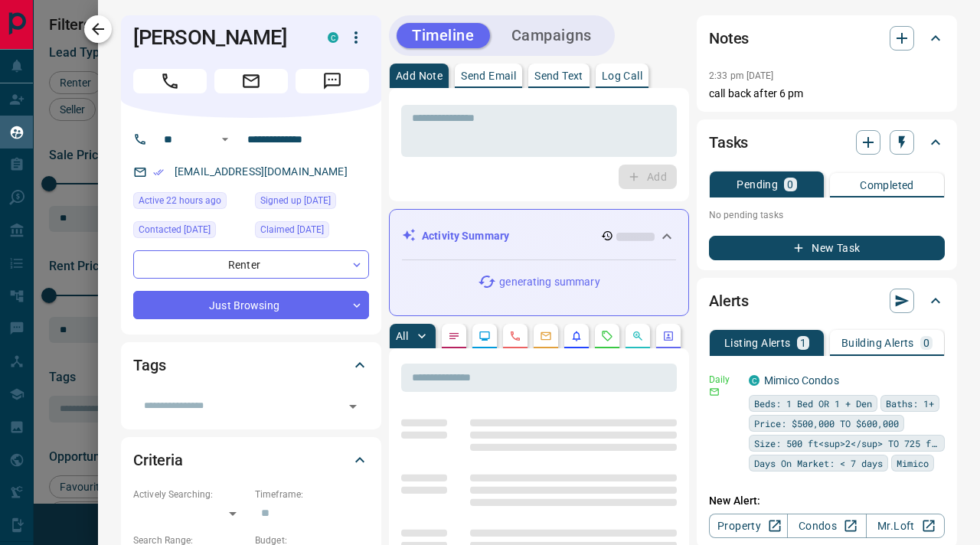  I want to click on h2: Criteria, so click(158, 460).